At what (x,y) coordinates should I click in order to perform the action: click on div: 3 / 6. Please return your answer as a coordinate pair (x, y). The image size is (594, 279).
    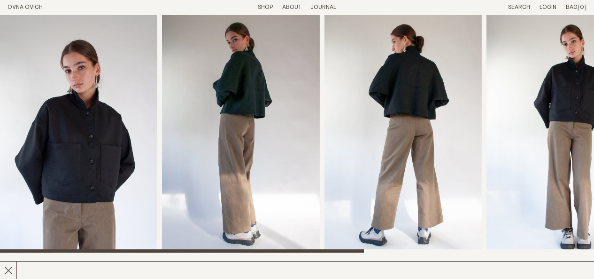
    Looking at the image, I should click on (403, 133).